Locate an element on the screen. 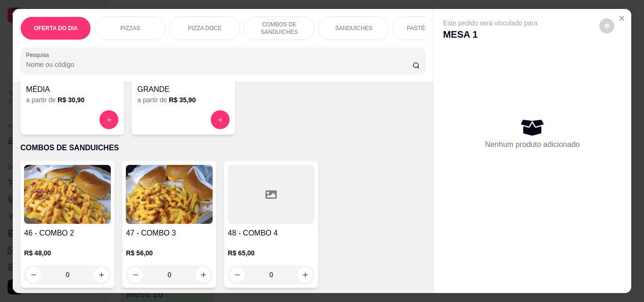 The image size is (644, 302). p: R$ 48,00 is located at coordinates (67, 253).